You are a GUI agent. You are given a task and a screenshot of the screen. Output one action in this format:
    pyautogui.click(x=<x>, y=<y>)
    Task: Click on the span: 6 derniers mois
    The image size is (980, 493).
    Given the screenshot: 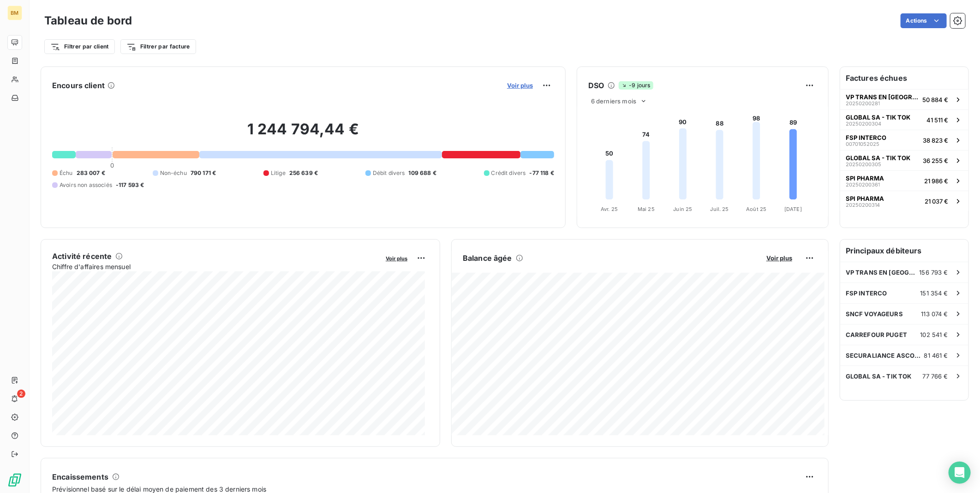 What is the action you would take?
    pyautogui.click(x=614, y=101)
    